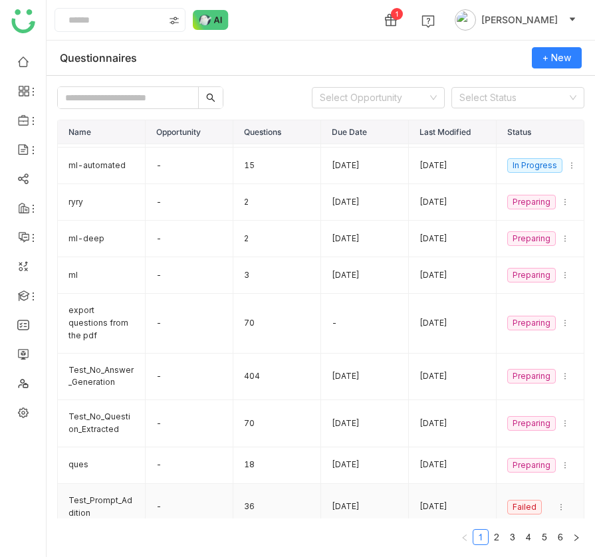 The width and height of the screenshot is (595, 557). I want to click on button: Next Page, so click(576, 537).